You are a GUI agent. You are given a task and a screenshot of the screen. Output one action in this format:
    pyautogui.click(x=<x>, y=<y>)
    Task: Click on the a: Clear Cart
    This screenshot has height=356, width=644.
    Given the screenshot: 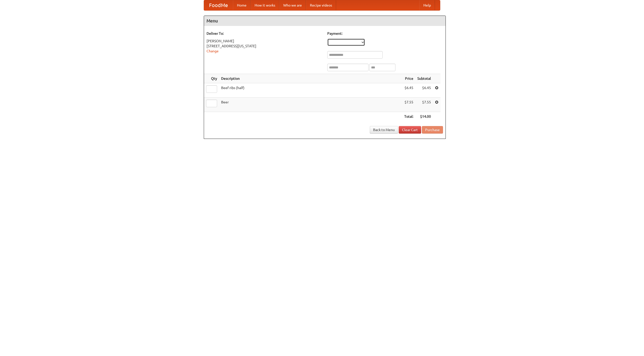 What is the action you would take?
    pyautogui.click(x=410, y=129)
    